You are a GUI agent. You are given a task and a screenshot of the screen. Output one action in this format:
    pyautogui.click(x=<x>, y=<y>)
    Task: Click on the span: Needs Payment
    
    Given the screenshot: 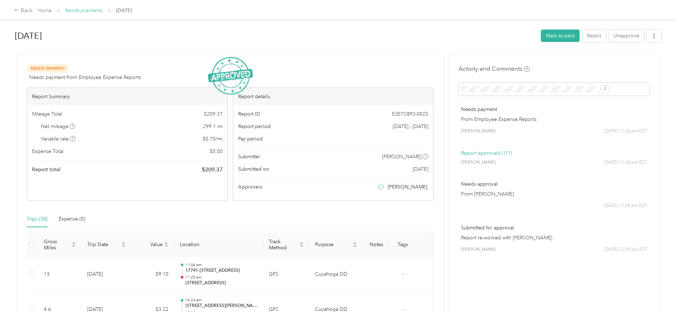 What is the action you would take?
    pyautogui.click(x=48, y=68)
    